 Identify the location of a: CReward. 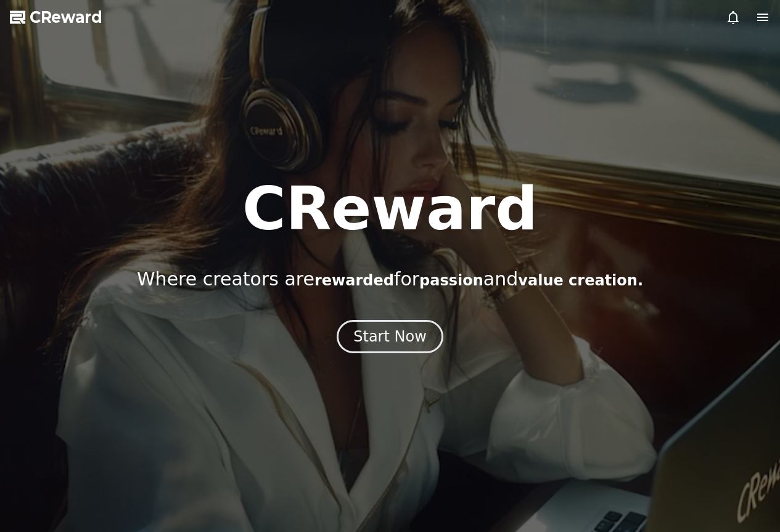
(56, 17).